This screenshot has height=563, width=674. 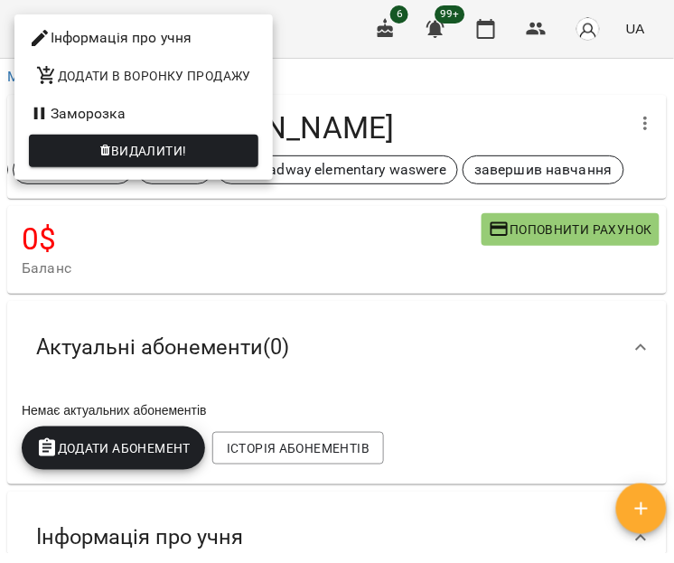 What do you see at coordinates (144, 76) in the screenshot?
I see `button: Додати в воронку продажу` at bounding box center [144, 76].